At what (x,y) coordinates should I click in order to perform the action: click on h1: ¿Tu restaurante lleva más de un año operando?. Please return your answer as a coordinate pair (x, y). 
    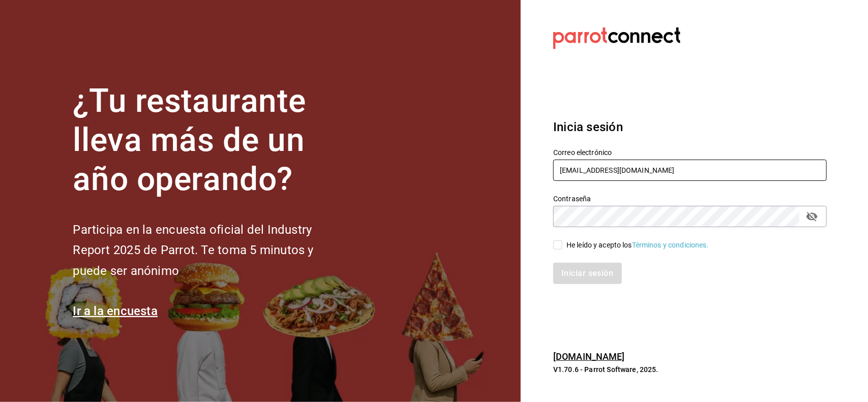
    Looking at the image, I should click on (210, 140).